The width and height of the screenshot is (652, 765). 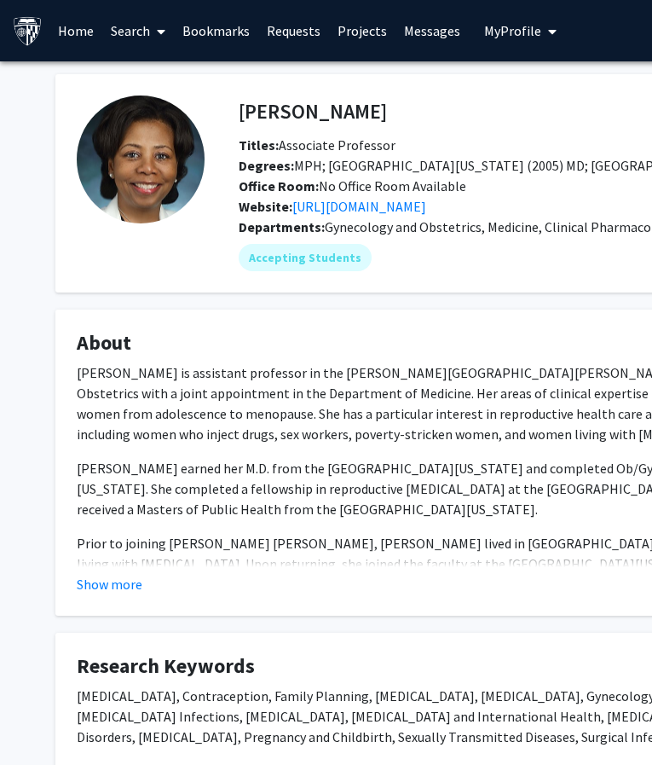 What do you see at coordinates (317, 145) in the screenshot?
I see `span: Associate Professor` at bounding box center [317, 145].